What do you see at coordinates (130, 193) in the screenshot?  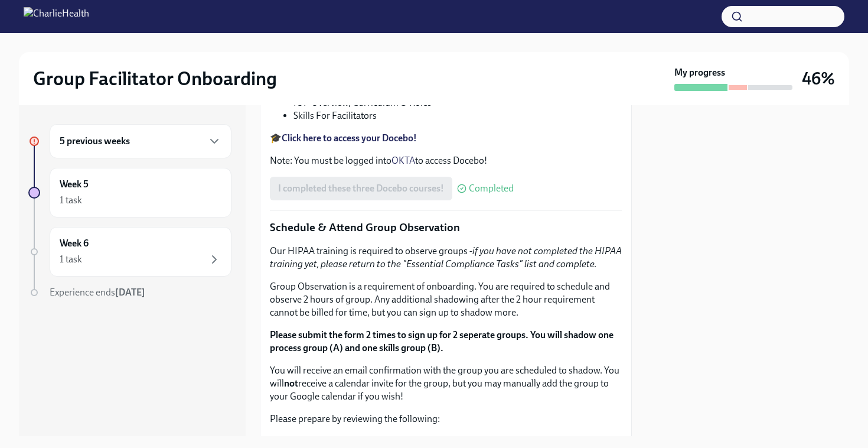 I see `a: Week 51 task` at bounding box center [130, 193].